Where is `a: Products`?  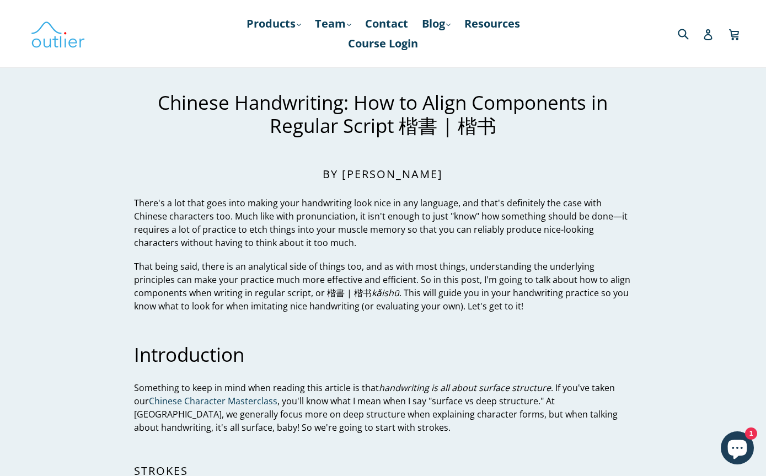
a: Products is located at coordinates (273, 24).